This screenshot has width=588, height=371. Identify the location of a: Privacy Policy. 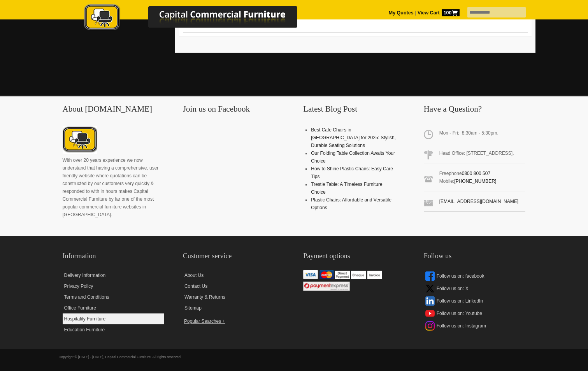
(114, 286).